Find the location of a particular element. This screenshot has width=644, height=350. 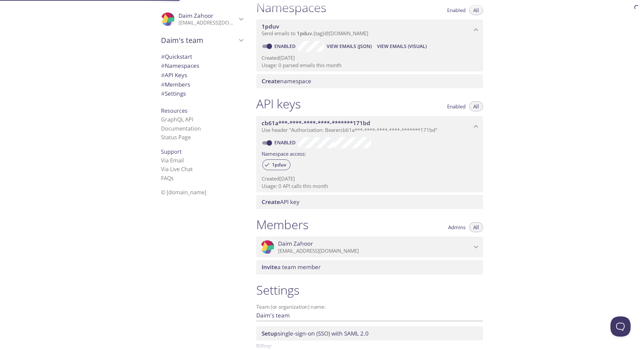

div: Invite a team member is located at coordinates (370, 267).